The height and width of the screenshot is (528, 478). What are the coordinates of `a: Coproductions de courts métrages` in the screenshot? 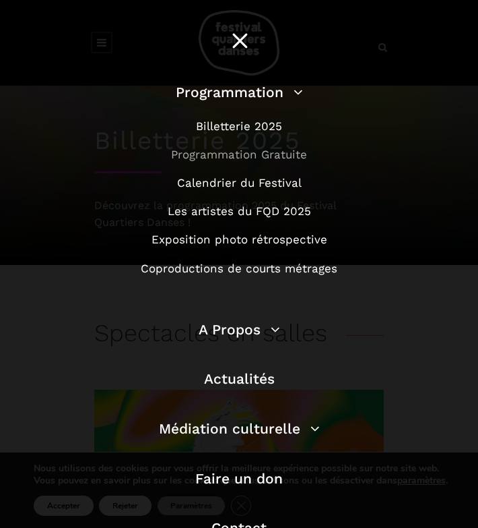 It's located at (239, 268).